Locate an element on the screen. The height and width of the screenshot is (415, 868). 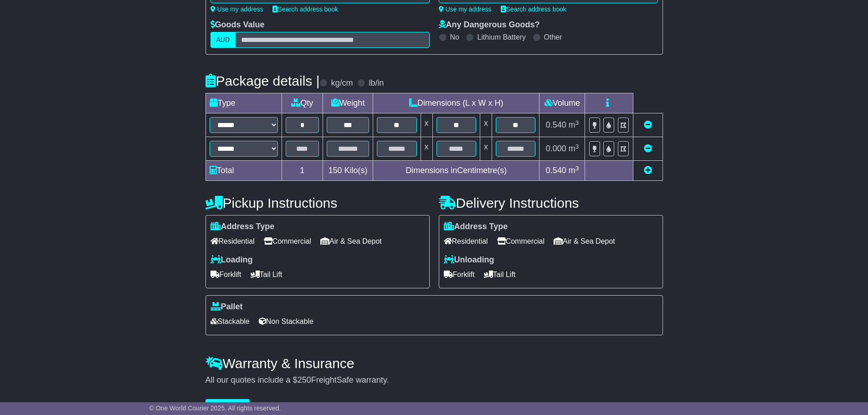
td: Dimensions in Centimetre(s) is located at coordinates (456, 171).